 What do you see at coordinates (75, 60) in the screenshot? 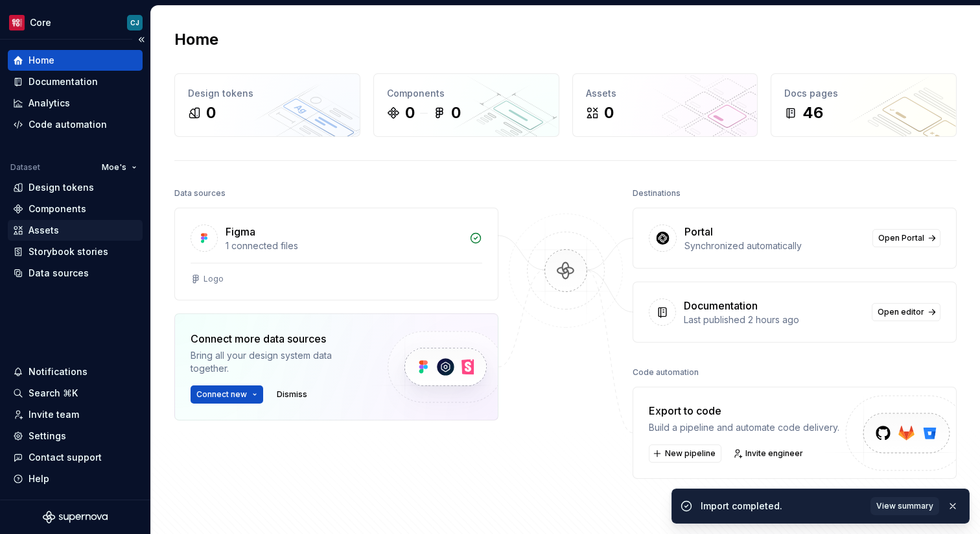
I see `a: Home` at bounding box center [75, 60].